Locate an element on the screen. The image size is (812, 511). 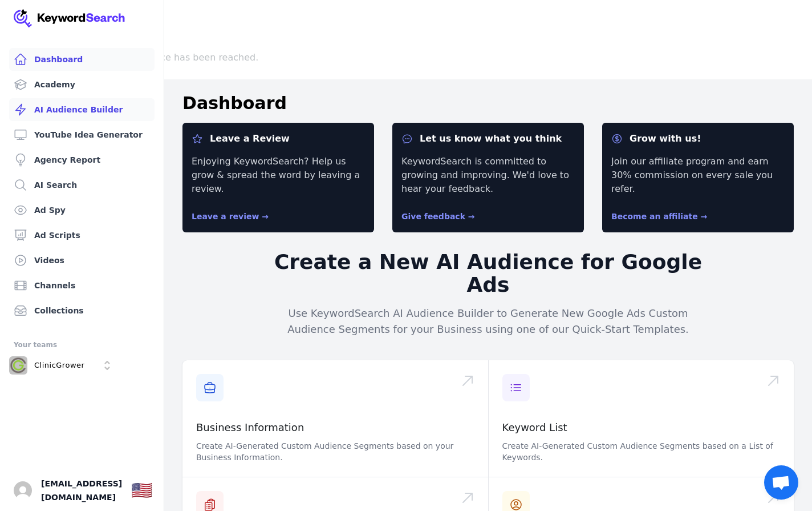
a: Videos is located at coordinates (81, 260).